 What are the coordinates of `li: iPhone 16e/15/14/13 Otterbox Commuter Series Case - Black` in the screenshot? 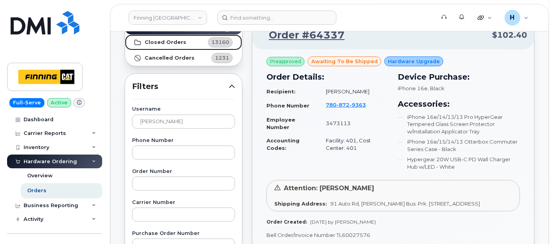 It's located at (459, 145).